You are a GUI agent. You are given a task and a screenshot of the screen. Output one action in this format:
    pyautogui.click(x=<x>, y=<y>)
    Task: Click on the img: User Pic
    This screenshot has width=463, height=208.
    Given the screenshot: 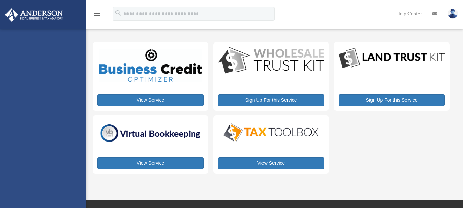 What is the action you would take?
    pyautogui.click(x=453, y=13)
    